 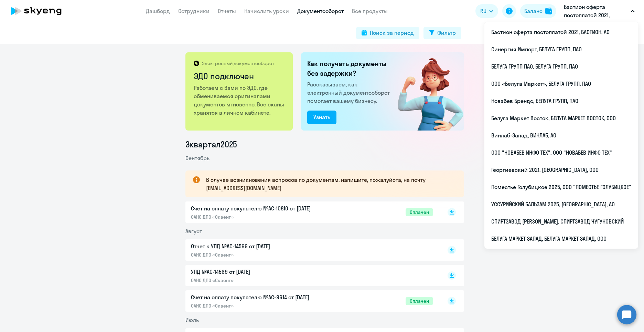 I want to click on a: Дашборд, so click(x=158, y=11).